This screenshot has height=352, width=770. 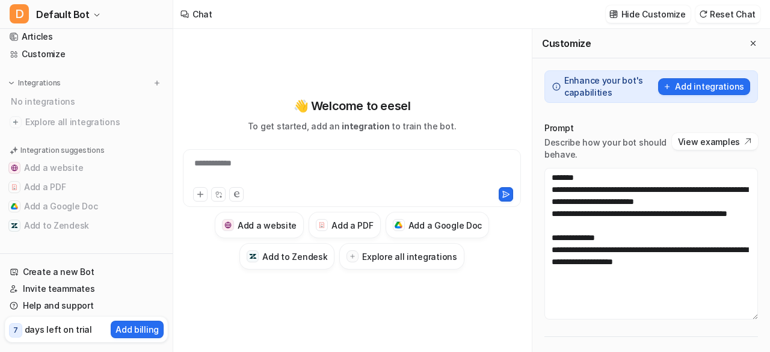 What do you see at coordinates (62, 150) in the screenshot?
I see `p: Integration suggestions` at bounding box center [62, 150].